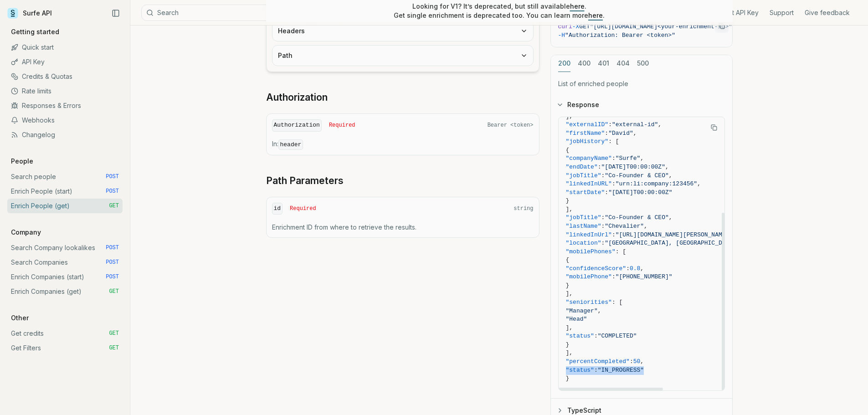  Describe the element at coordinates (582, 311) in the screenshot. I see `span: "Manager"` at that location.